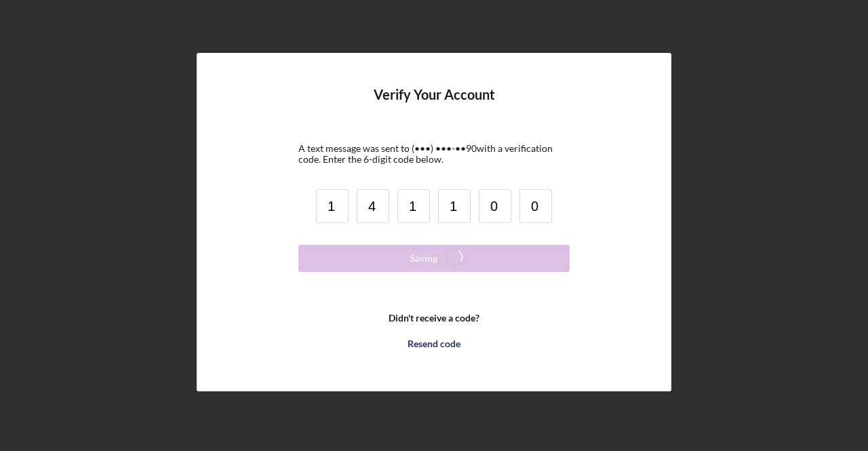 Image resolution: width=868 pixels, height=451 pixels. Describe the element at coordinates (434, 105) in the screenshot. I see `h4: Verify Your Account` at that location.